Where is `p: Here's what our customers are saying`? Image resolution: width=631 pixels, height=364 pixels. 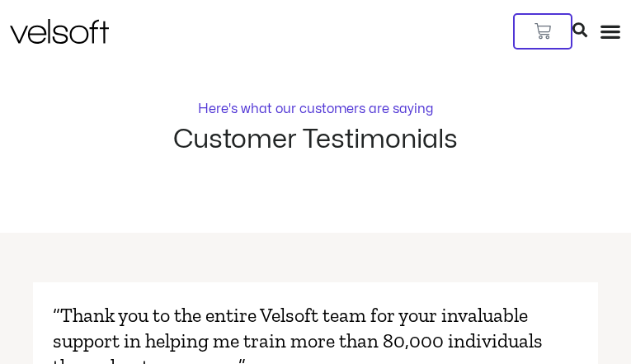
p: Here's what our customers are saying is located at coordinates (315, 109).